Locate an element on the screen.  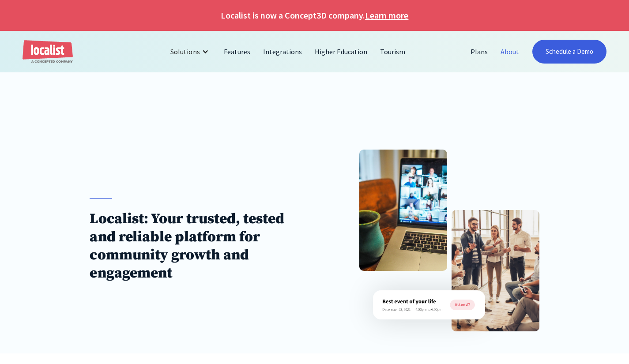
a: Learn more is located at coordinates (387, 16).